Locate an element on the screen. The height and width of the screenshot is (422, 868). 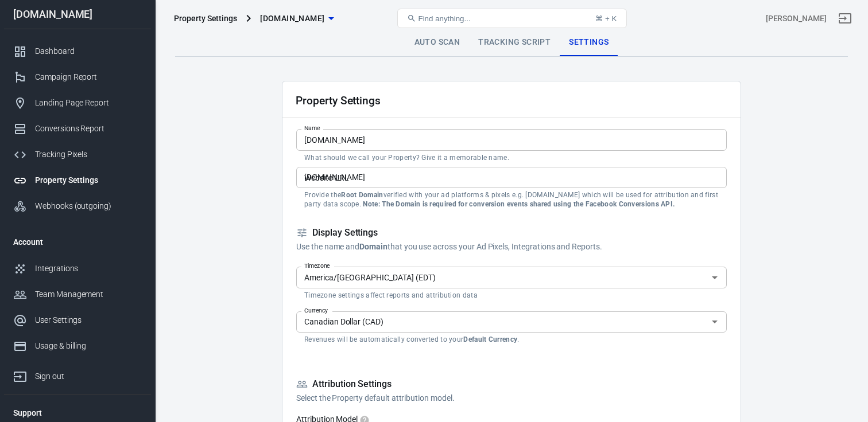
span: Find anything... is located at coordinates (444, 18).